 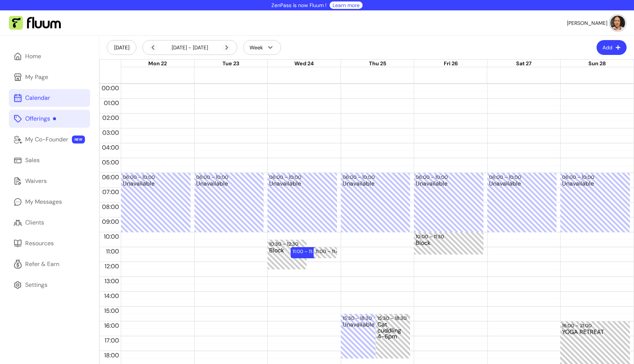 I want to click on span: Tue 23, so click(x=231, y=64).